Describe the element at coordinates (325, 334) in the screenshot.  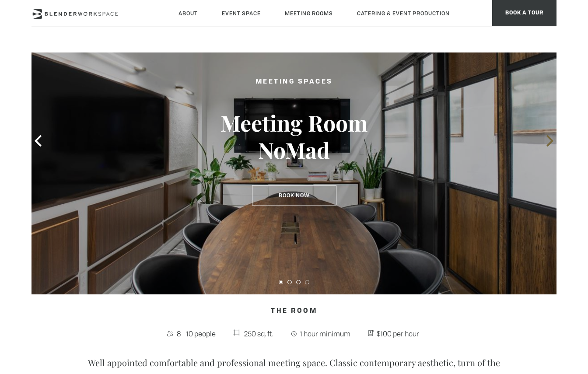
I see `span: 1 hour minimum` at that location.